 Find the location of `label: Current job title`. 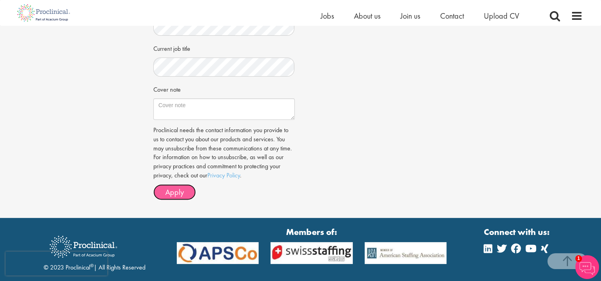

label: Current job title is located at coordinates (172, 48).